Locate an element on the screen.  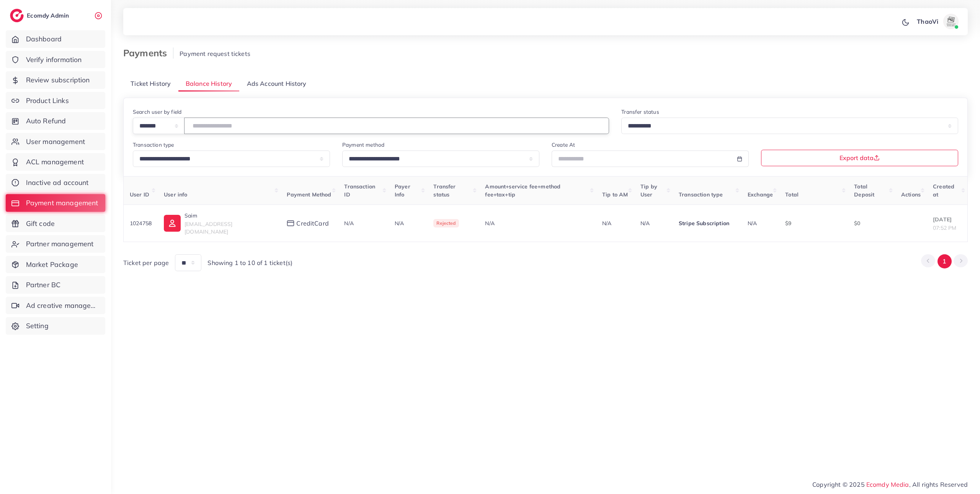
span: Total is located at coordinates (792, 194).